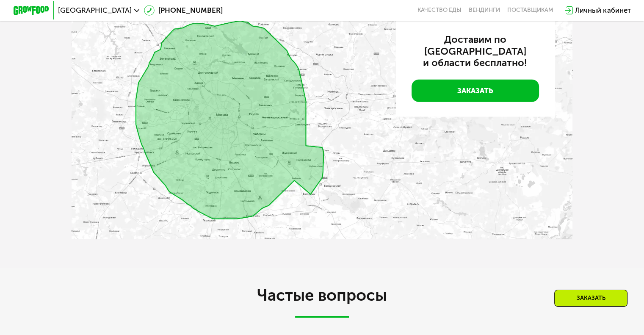 The image size is (644, 335). What do you see at coordinates (322, 122) in the screenshot?
I see `img: qjxAnTPE20vLBGq3.webp` at bounding box center [322, 122].